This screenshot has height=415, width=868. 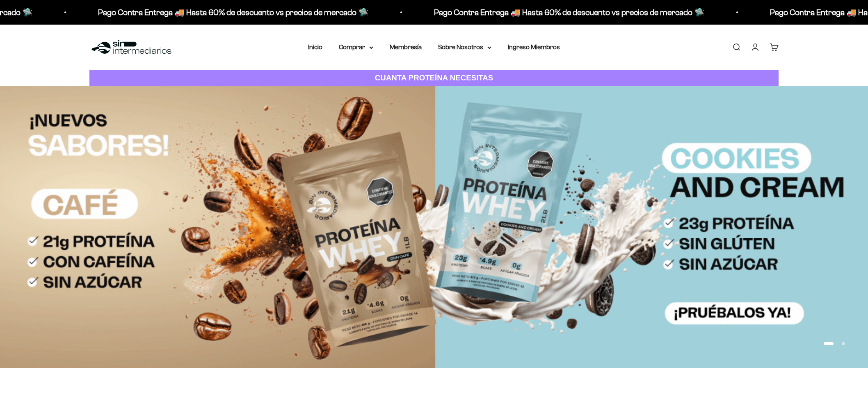 I want to click on a: Membresía, so click(x=406, y=47).